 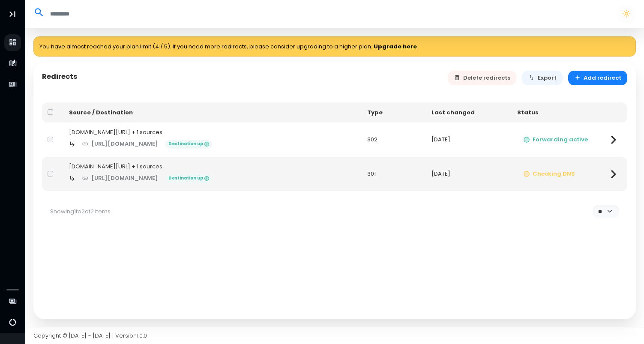 What do you see at coordinates (13, 14) in the screenshot?
I see `button: Toggle Aside` at bounding box center [13, 14].